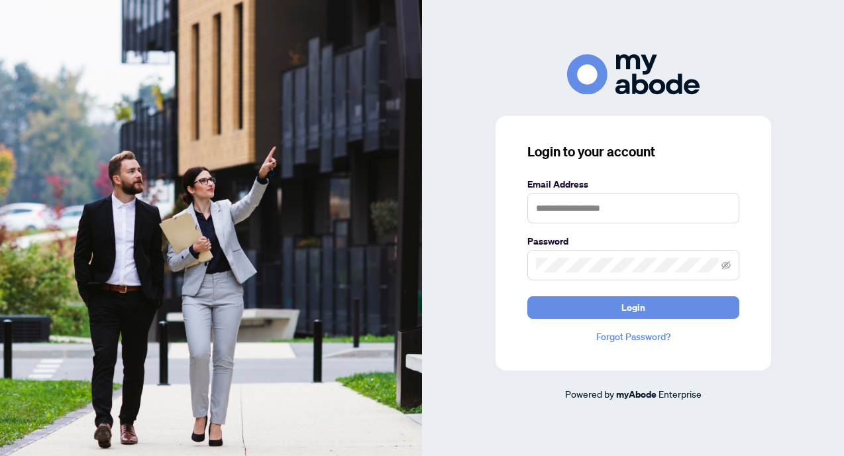 Image resolution: width=844 pixels, height=456 pixels. I want to click on img: ma-logo, so click(633, 74).